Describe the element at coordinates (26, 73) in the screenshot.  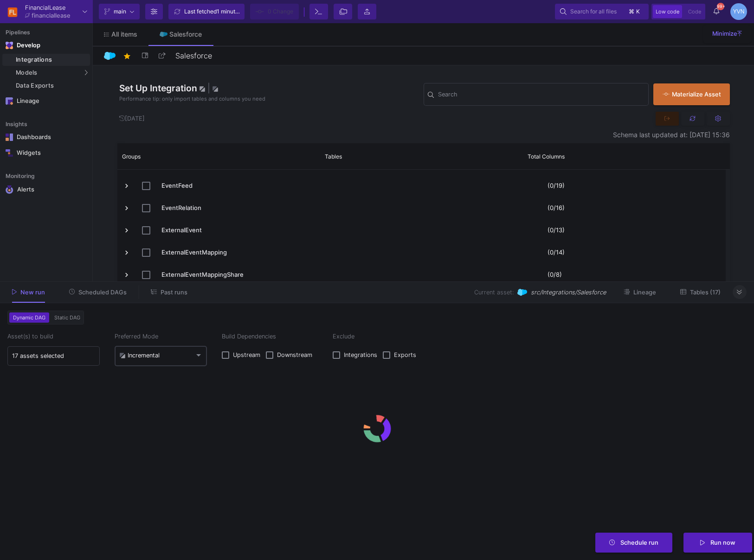
I see `span: Models` at that location.